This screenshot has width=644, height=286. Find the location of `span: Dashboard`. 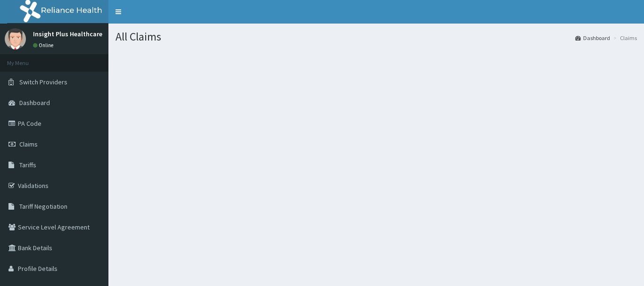

span: Dashboard is located at coordinates (34, 103).